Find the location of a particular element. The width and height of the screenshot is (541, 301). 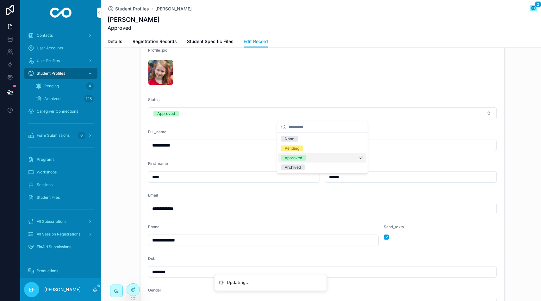

div: Updating... is located at coordinates (238, 282).